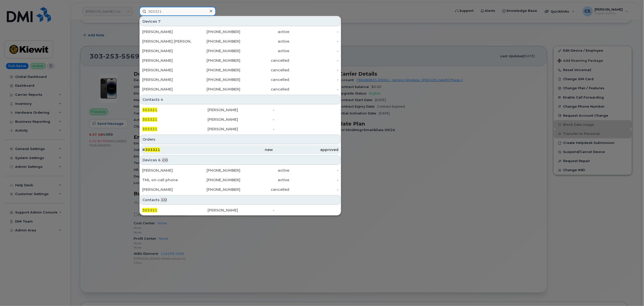 This screenshot has height=306, width=644. Describe the element at coordinates (159, 160) in the screenshot. I see `span: 6` at that location.